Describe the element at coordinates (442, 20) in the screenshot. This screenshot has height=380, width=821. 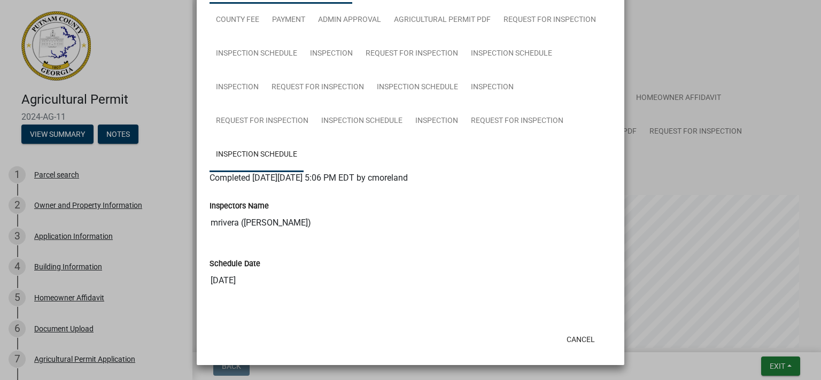
I see `a: Agricultural Permit PDF` at that location.